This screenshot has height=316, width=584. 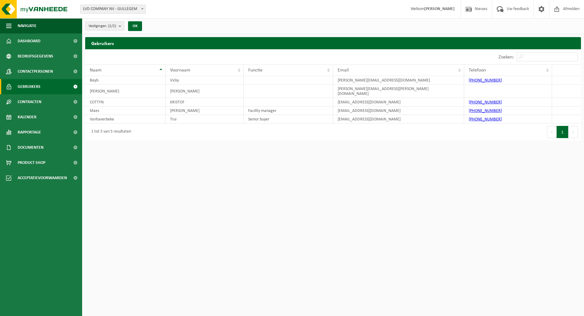 What do you see at coordinates (29, 87) in the screenshot?
I see `span: Gebruikers` at bounding box center [29, 87].